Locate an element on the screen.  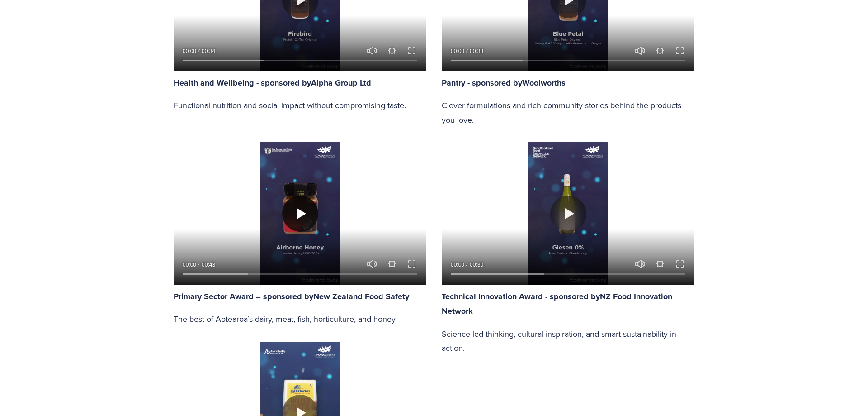
strong: Health and Wellbeing - sponsored by is located at coordinates (242, 83).